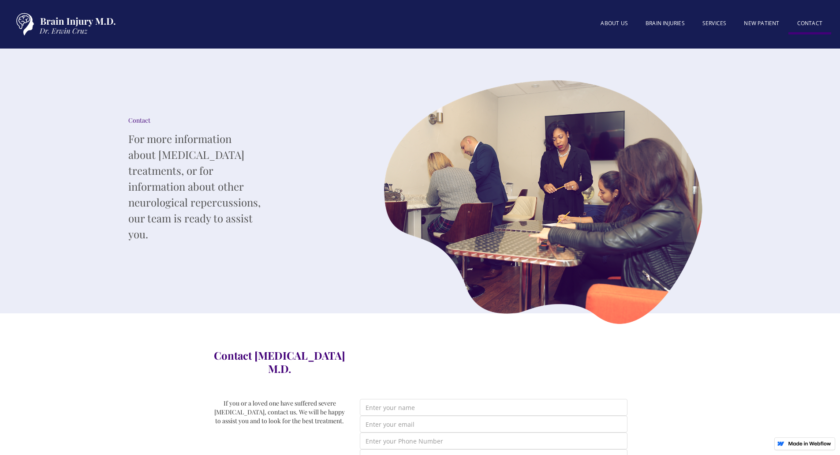  Describe the element at coordinates (493, 424) in the screenshot. I see `input: Enter your email` at that location.